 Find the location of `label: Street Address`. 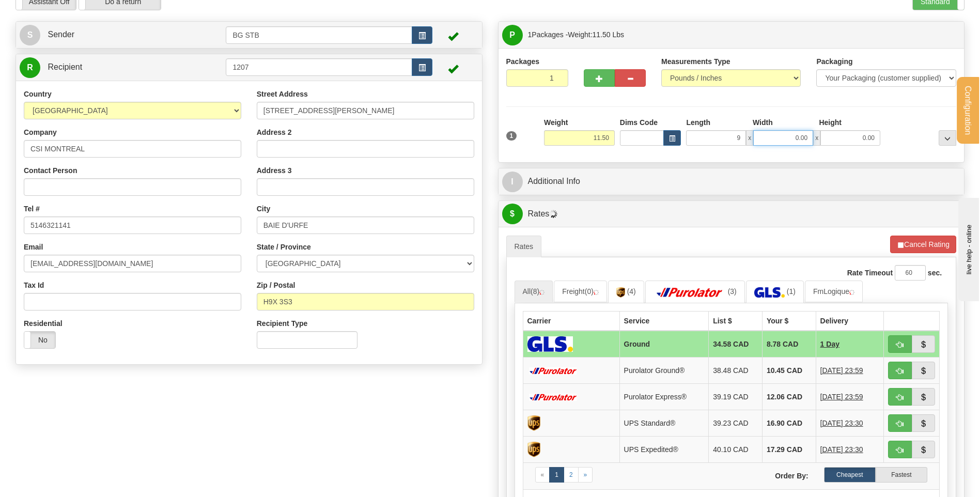

label: Street Address is located at coordinates (282, 94).